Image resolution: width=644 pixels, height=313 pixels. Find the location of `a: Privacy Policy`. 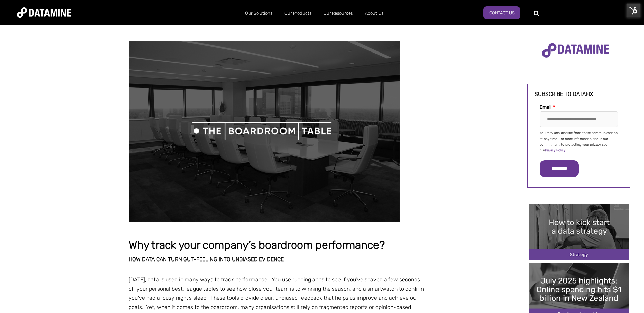

a: Privacy Policy is located at coordinates (555, 151).